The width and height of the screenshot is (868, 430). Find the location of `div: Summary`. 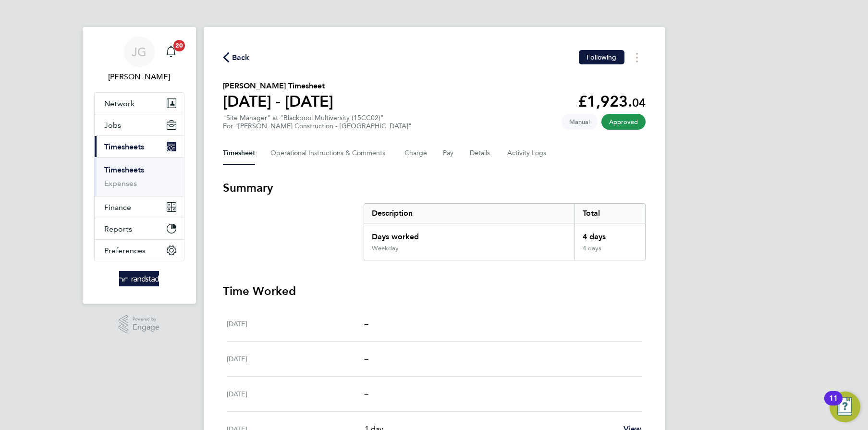

div: Summary is located at coordinates (505, 231).